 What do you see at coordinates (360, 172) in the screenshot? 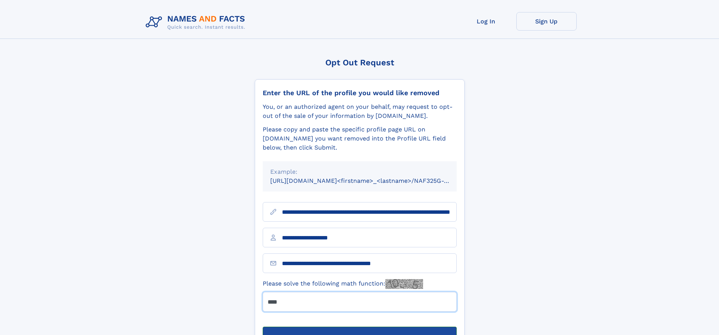
I see `div: Example:` at bounding box center [360, 172].